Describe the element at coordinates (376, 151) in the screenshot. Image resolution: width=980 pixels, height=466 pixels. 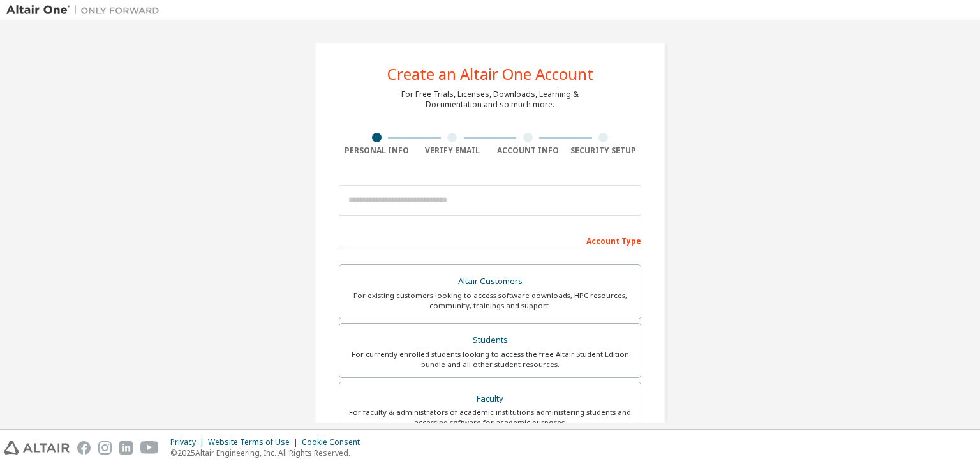
I see `div: Personal Info` at that location.